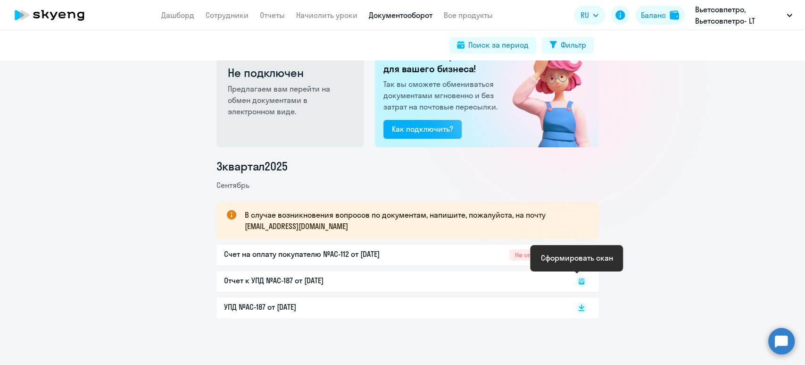 This screenshot has width=805, height=365. Describe the element at coordinates (585, 15) in the screenshot. I see `span: RU` at that location.